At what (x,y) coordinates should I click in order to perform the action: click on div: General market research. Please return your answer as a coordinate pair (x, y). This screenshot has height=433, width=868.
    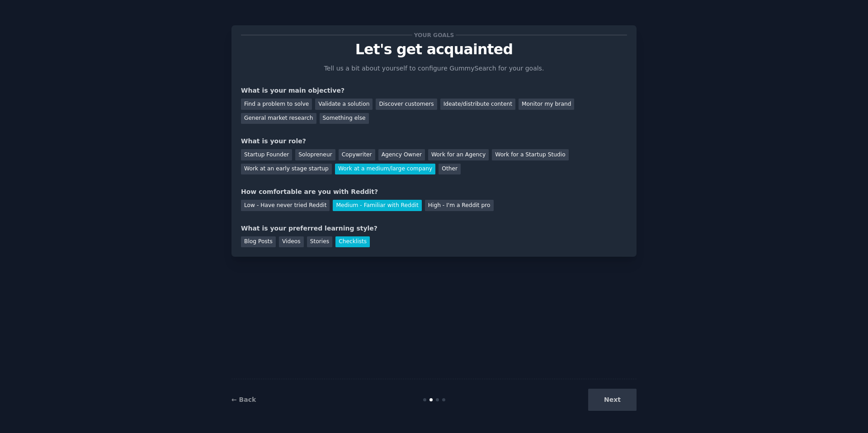
    Looking at the image, I should click on (279, 118).